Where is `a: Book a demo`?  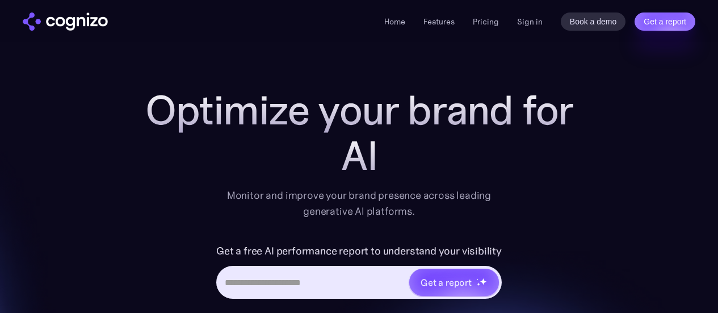
a: Book a demo is located at coordinates (593, 22).